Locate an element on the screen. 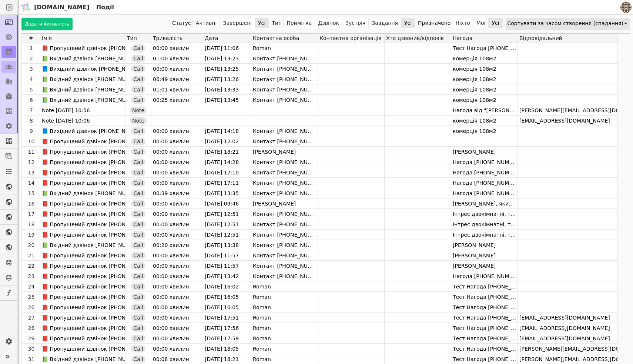 The height and width of the screenshot is (364, 633). div: 11 is located at coordinates (31, 152).